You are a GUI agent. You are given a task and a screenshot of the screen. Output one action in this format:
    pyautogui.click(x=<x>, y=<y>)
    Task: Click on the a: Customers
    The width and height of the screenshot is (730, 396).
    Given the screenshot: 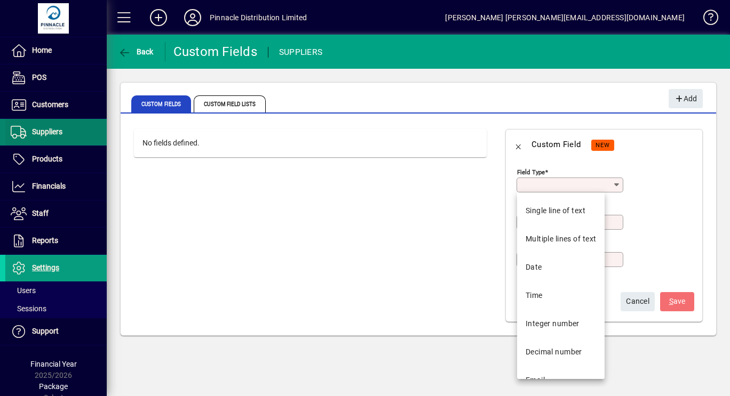 What is the action you would take?
    pyautogui.click(x=56, y=105)
    